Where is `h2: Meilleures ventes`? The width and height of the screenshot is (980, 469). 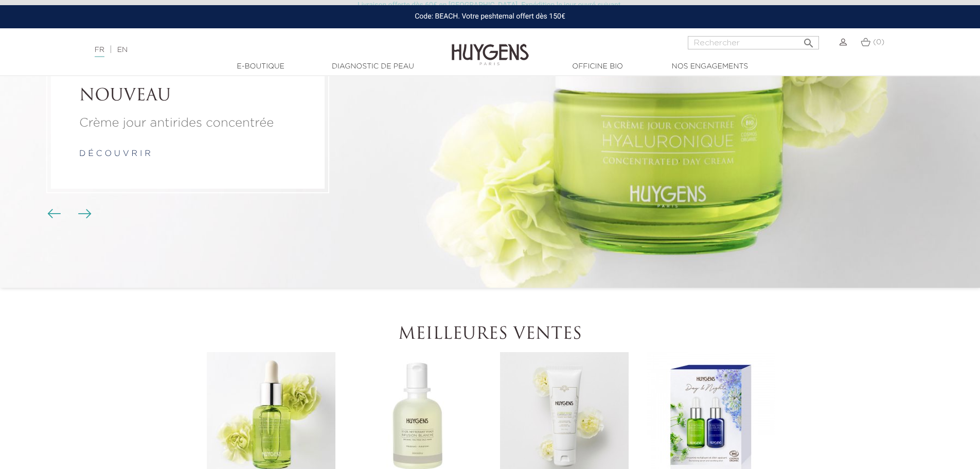 h2: Meilleures ventes is located at coordinates (490, 334).